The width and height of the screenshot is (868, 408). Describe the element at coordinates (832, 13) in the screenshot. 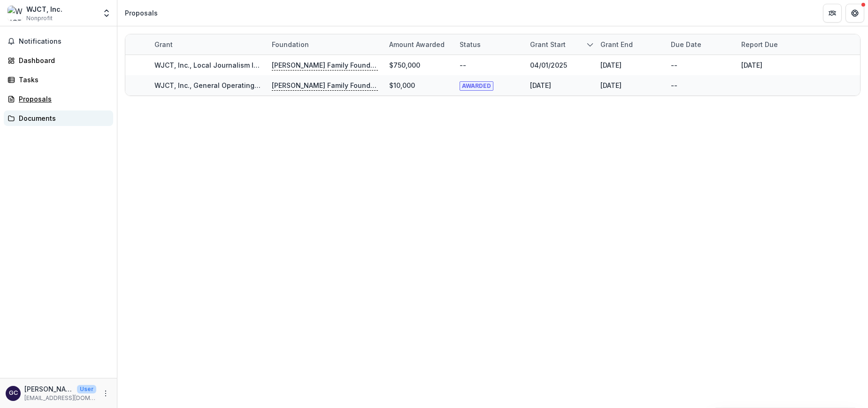

I see `button: Partners` at that location.